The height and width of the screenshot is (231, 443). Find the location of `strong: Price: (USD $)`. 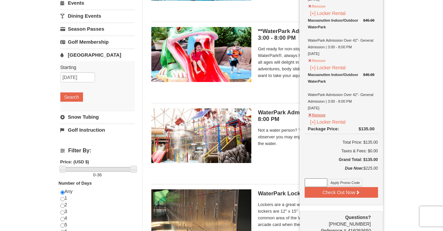

strong: Price: (USD $) is located at coordinates (75, 162).